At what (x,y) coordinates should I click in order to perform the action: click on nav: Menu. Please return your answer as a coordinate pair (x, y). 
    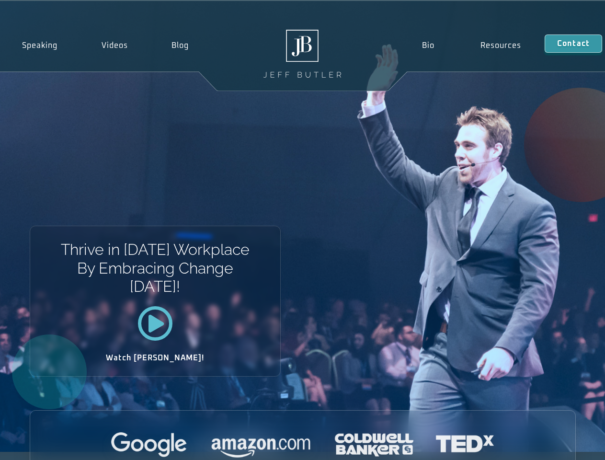
    Looking at the image, I should click on (471, 45).